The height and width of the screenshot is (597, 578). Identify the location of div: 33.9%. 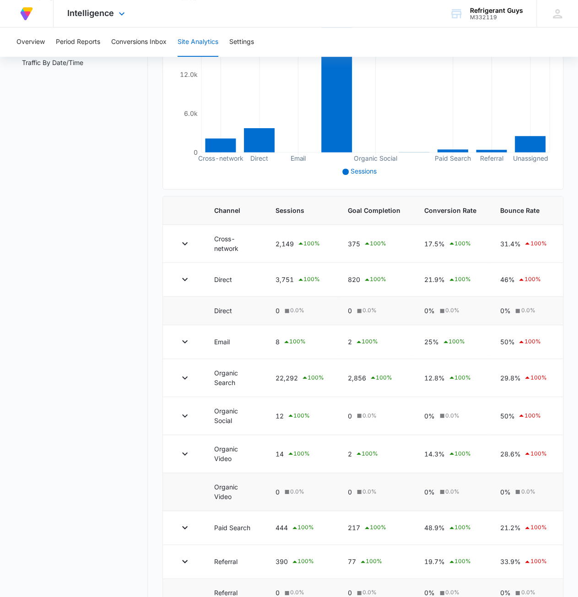
(524, 562).